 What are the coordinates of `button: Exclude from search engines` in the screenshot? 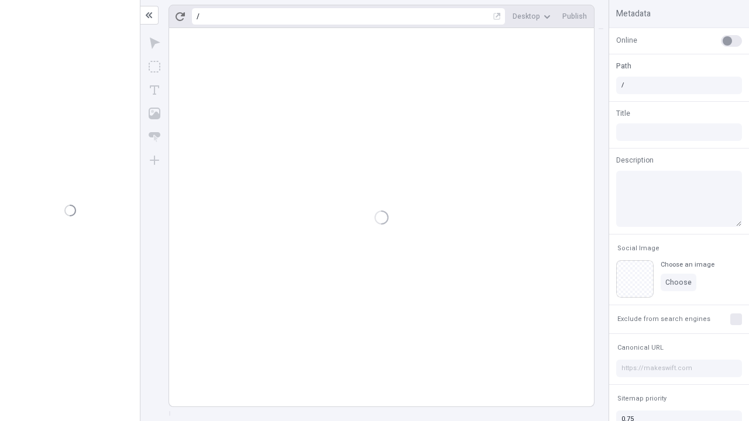 It's located at (663, 319).